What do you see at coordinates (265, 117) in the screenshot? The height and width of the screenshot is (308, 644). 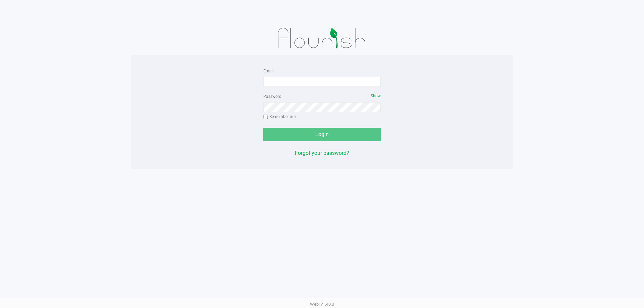 I see `input: Remember me` at bounding box center [265, 117].